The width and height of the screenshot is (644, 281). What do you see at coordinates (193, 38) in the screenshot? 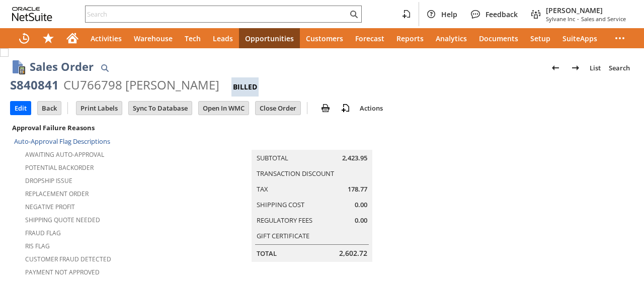
I see `span: Tech` at bounding box center [193, 38].